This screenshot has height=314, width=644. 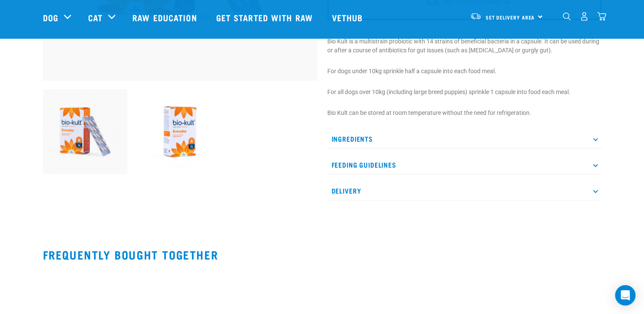 I want to click on h2: Frequently bought together, so click(x=322, y=255).